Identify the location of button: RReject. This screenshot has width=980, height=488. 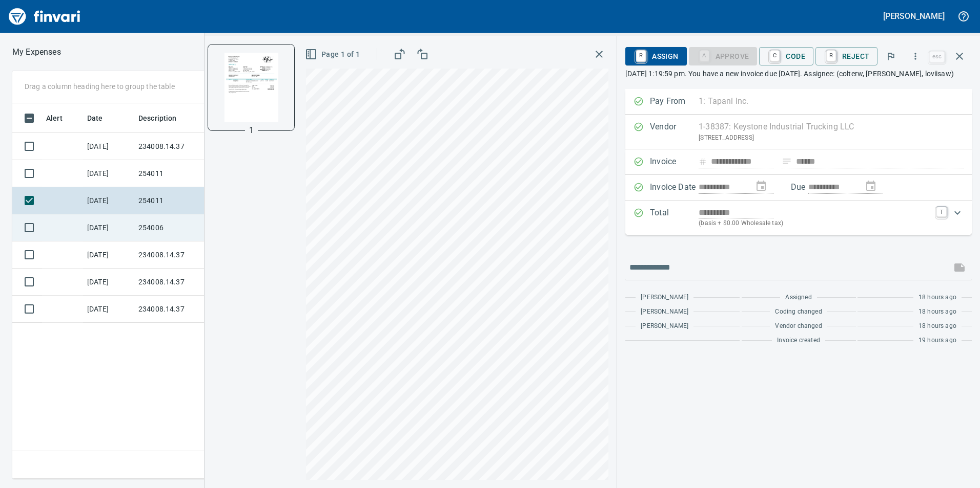
(846, 56).